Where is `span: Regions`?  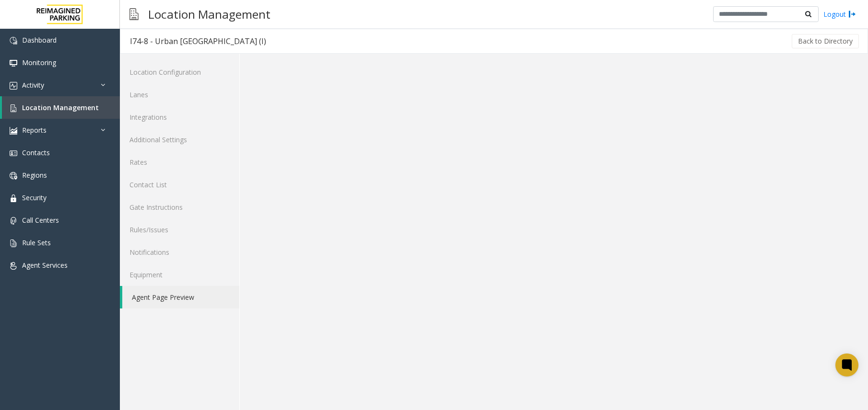
span: Regions is located at coordinates (35, 175).